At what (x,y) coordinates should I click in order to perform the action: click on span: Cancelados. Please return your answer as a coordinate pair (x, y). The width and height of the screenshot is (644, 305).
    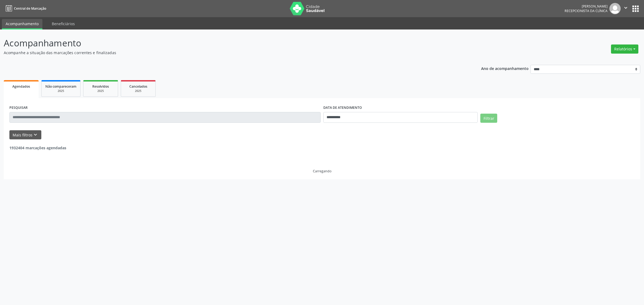
    Looking at the image, I should click on (138, 86).